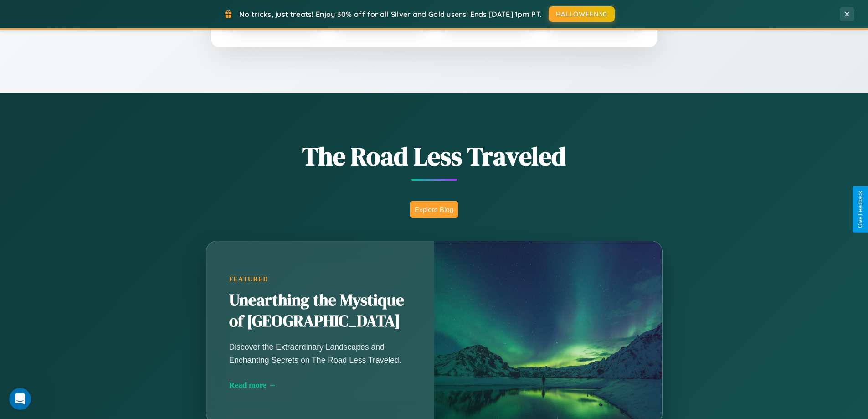 The height and width of the screenshot is (419, 868). I want to click on h1: The Road Less Traveled, so click(434, 156).